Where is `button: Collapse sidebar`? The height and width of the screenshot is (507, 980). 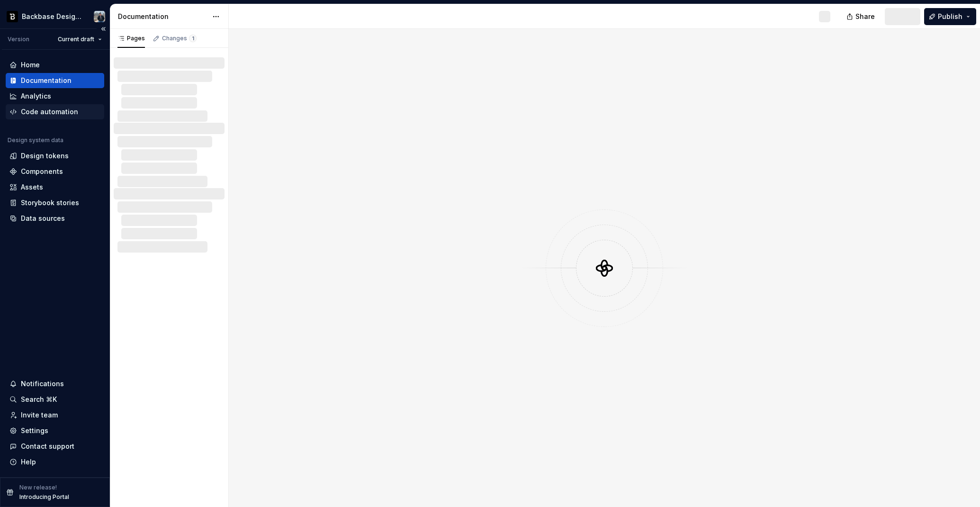 button: Collapse sidebar is located at coordinates (103, 29).